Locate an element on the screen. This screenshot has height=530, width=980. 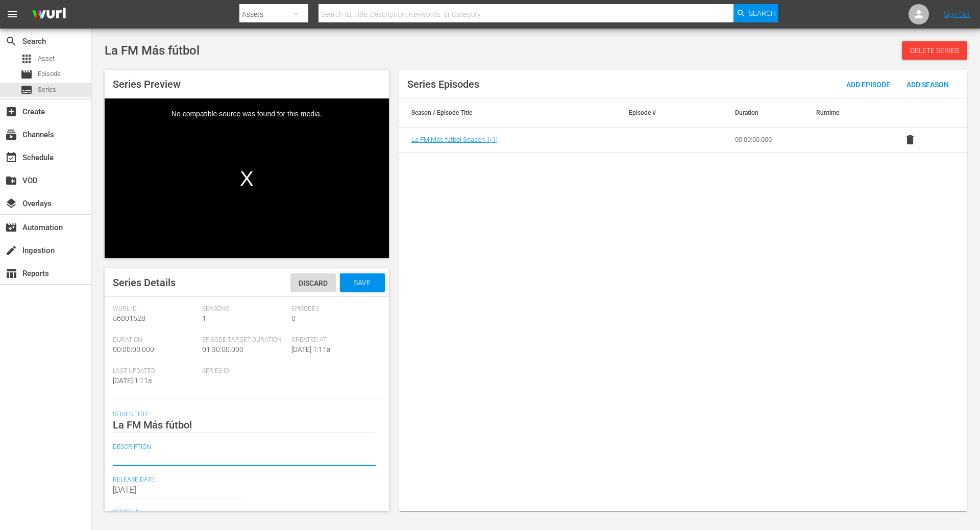
span: Description: is located at coordinates (244, 448).